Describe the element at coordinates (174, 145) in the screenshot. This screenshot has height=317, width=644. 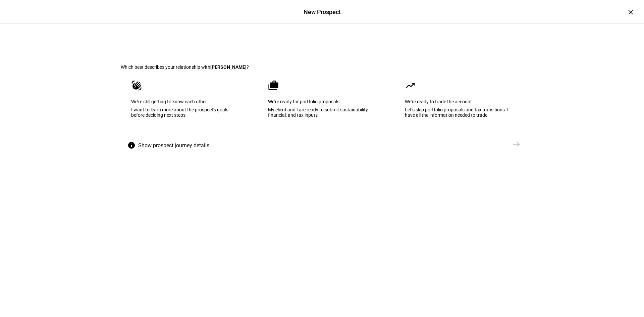
I see `span: Show prospect journey details` at that location.